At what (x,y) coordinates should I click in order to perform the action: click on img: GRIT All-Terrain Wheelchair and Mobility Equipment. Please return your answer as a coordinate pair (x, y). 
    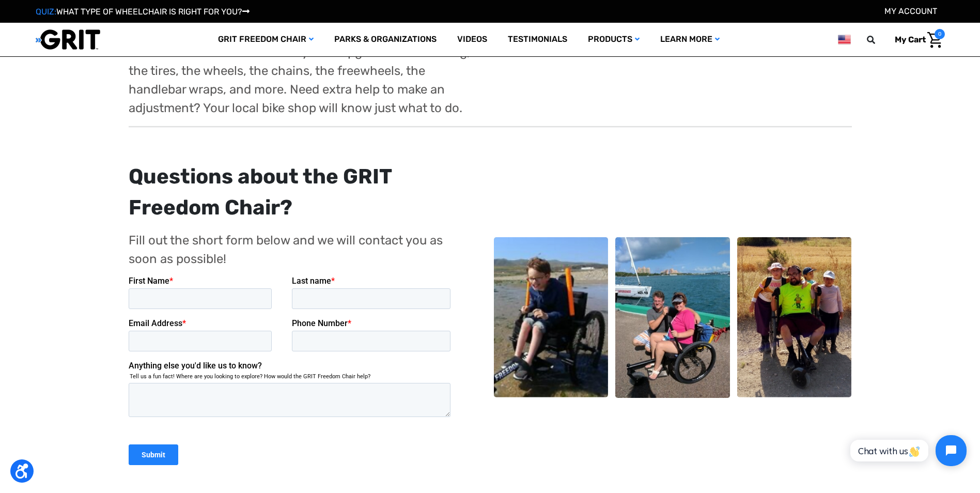
    Looking at the image, I should click on (68, 39).